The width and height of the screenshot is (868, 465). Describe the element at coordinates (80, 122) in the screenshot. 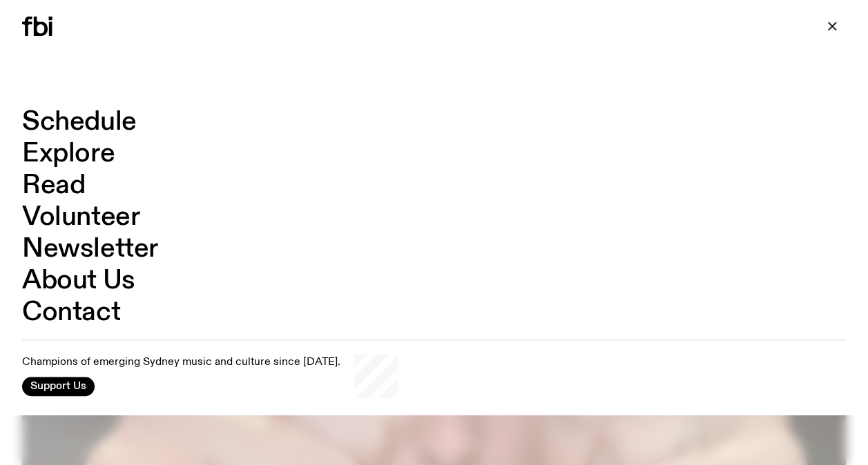

I see `a: Schedule` at that location.